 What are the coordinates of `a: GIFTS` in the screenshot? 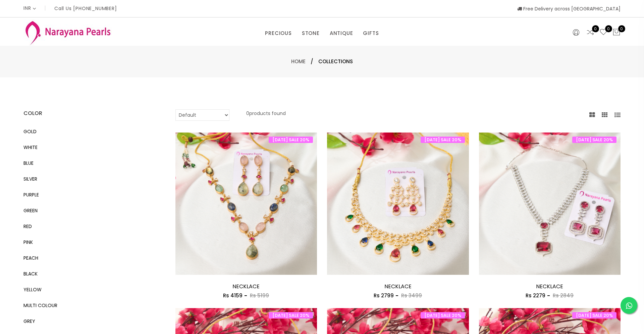 It's located at (371, 33).